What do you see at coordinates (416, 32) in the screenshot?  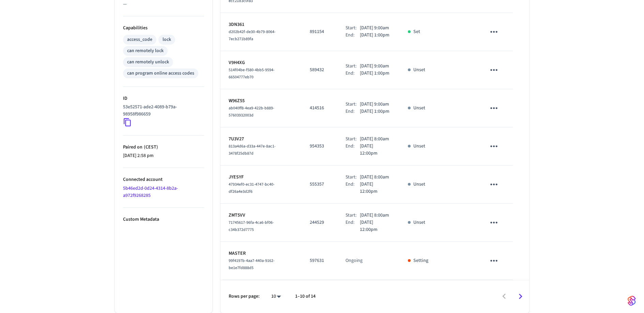 I see `p: Set` at bounding box center [416, 32].